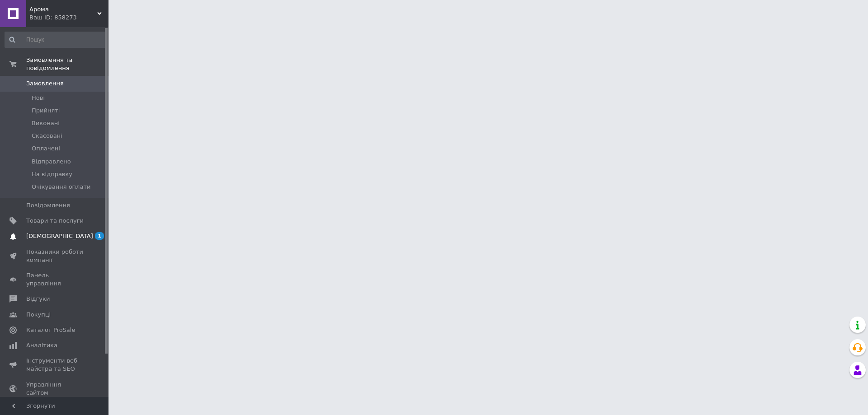  I want to click on span: Виконані, so click(46, 123).